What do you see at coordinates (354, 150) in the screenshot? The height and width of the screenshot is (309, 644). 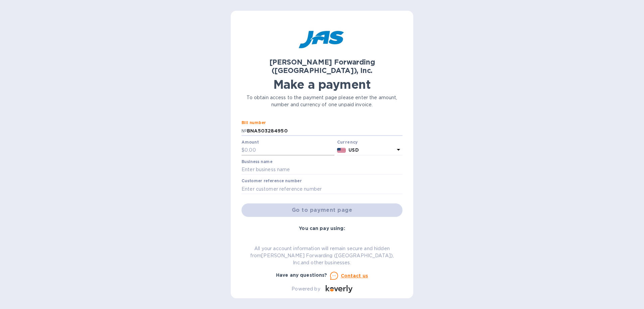 I see `b: USD` at bounding box center [354, 150].